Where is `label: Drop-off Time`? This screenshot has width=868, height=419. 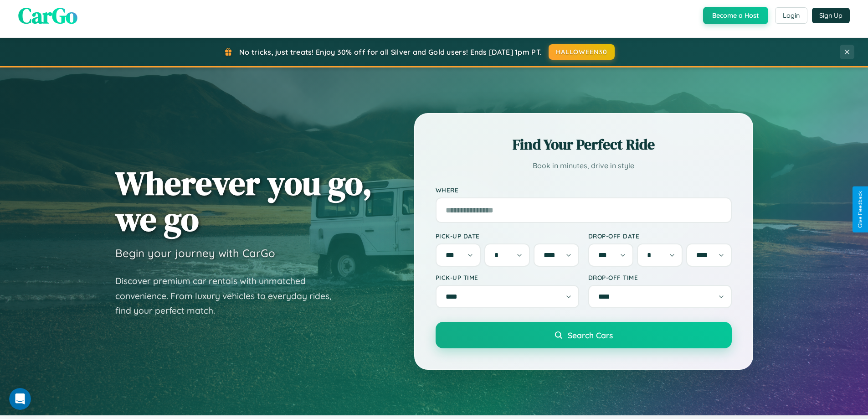
label: Drop-off Time is located at coordinates (660, 277).